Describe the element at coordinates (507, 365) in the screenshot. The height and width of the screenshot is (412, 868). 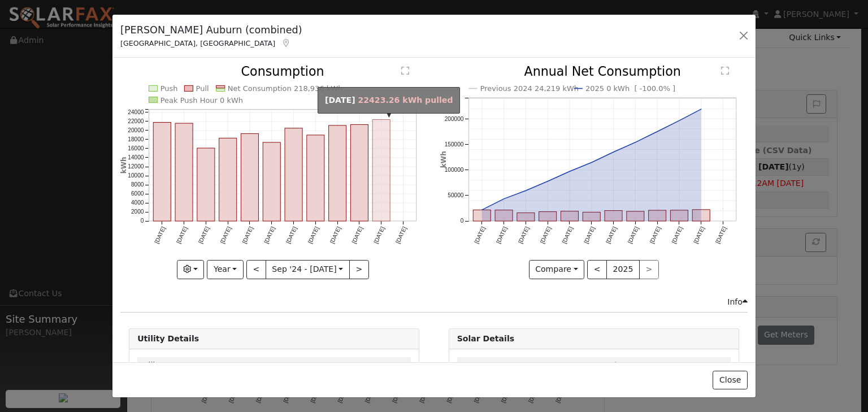
I see `td: Inverter` at that location.